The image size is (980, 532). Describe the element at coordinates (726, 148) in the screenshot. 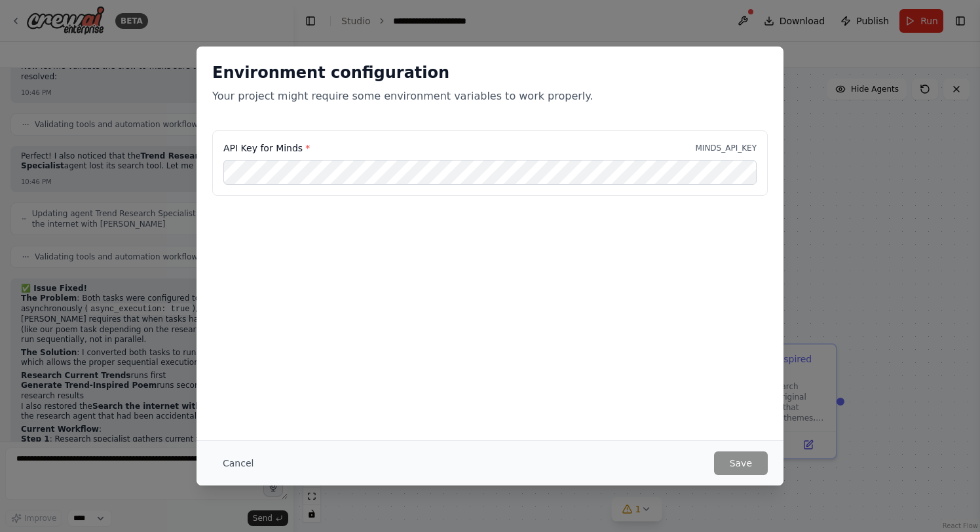

I see `p: MINDS_API_KEY` at that location.